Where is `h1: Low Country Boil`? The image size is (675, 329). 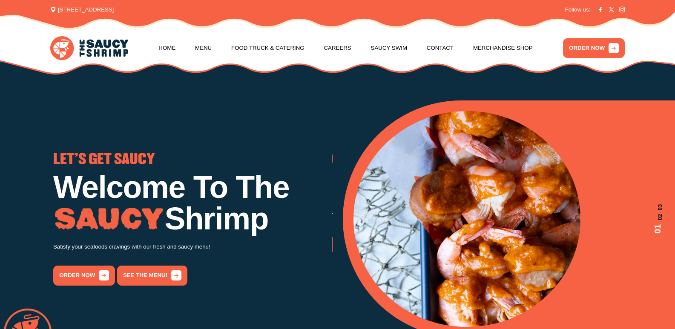
h1: Low Country Boil is located at coordinates (471, 187).